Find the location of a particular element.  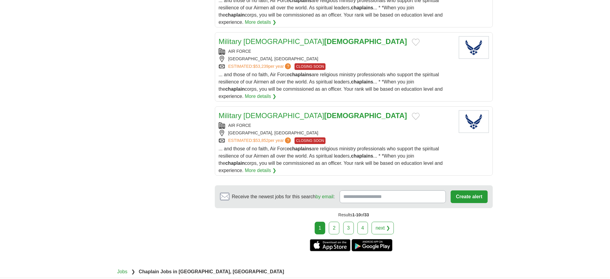

a: by email is located at coordinates (325, 196).